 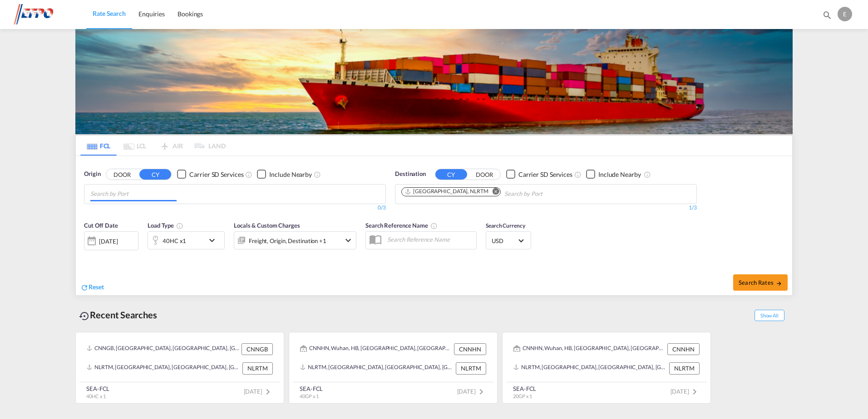 What do you see at coordinates (844, 14) in the screenshot?
I see `div: E` at bounding box center [844, 14].